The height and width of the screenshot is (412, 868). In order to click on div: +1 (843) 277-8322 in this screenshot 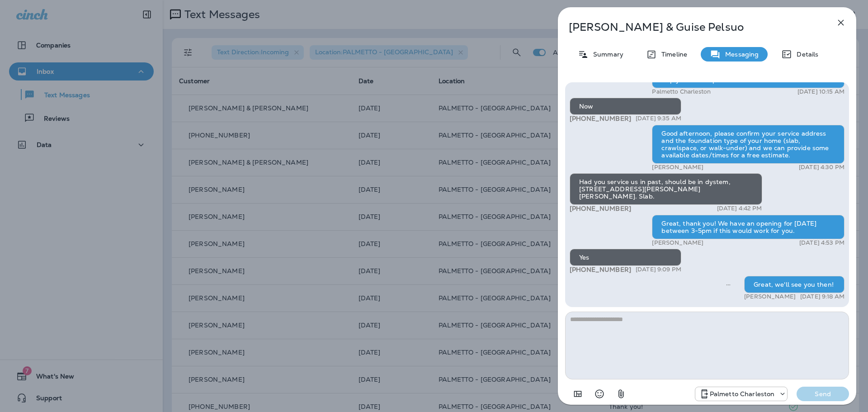, I will do `click(742, 394)`.